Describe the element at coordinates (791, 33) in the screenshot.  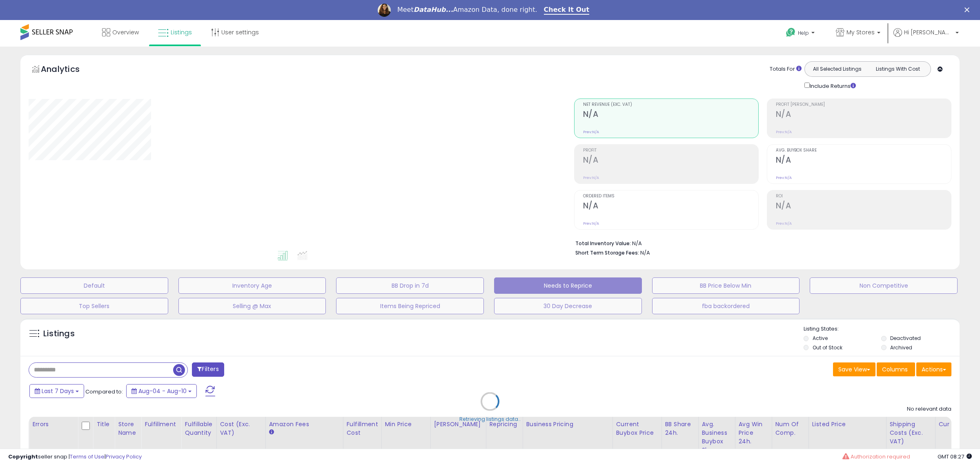
I see `i: Get Help` at that location.